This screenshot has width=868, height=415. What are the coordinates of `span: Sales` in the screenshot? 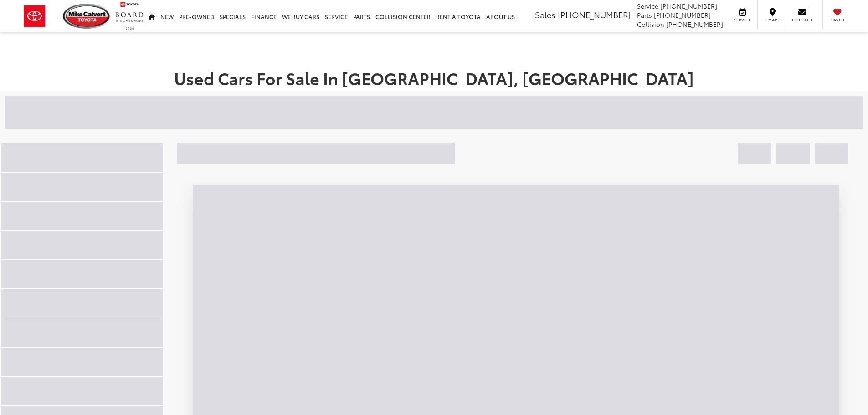 It's located at (545, 15).